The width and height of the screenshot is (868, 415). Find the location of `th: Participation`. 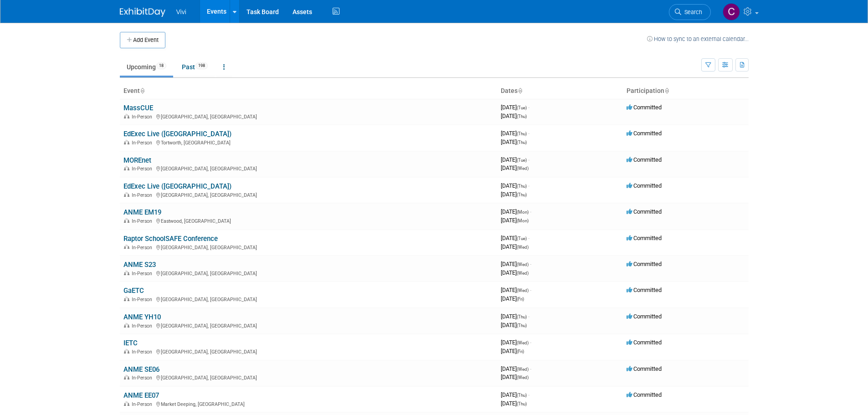

th: Participation is located at coordinates (686, 91).